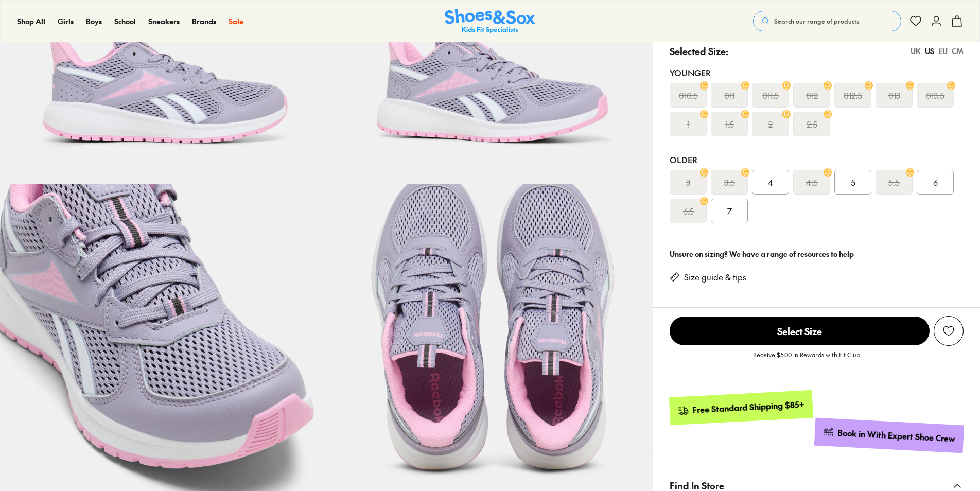 The height and width of the screenshot is (491, 980). What do you see at coordinates (816, 72) in the screenshot?
I see `div: Younger` at bounding box center [816, 72].